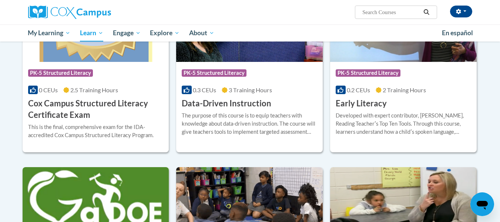 The width and height of the screenshot is (500, 222). I want to click on img: Cox Campus, so click(70, 12).